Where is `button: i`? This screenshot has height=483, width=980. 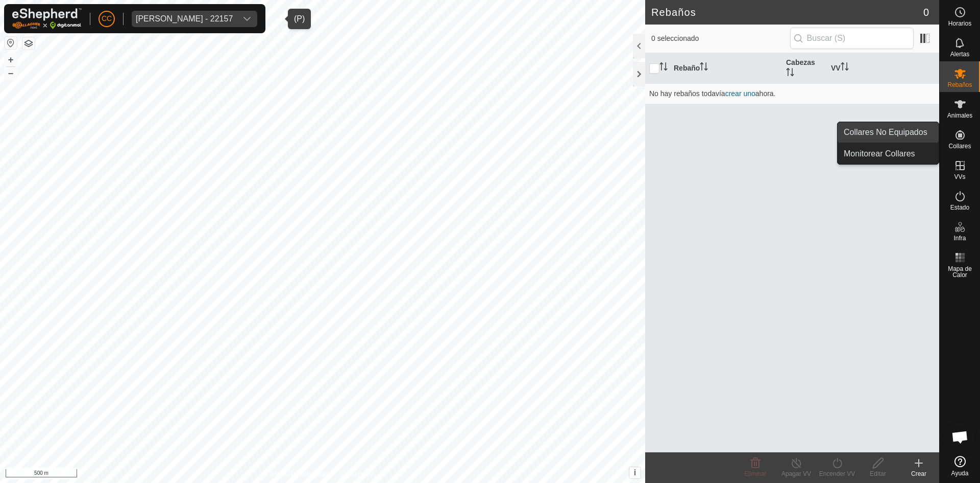
button: i is located at coordinates (635, 473).